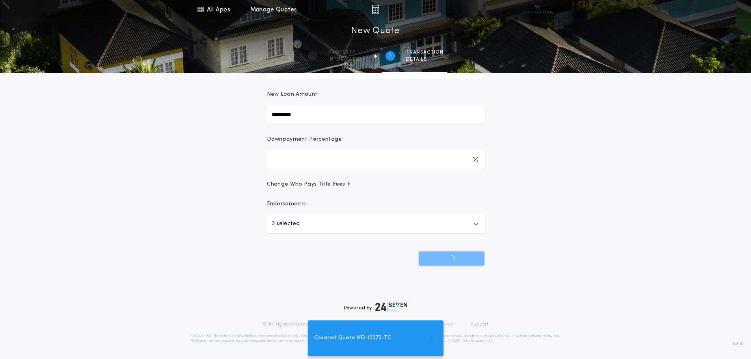 The width and height of the screenshot is (751, 359). What do you see at coordinates (376, 307) in the screenshot?
I see `div: Powered by` at bounding box center [376, 307].